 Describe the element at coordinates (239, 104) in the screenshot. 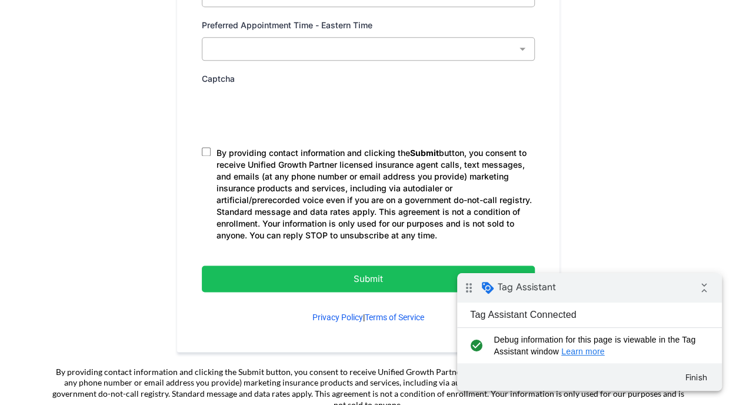

I see `button: Finish` at that location.